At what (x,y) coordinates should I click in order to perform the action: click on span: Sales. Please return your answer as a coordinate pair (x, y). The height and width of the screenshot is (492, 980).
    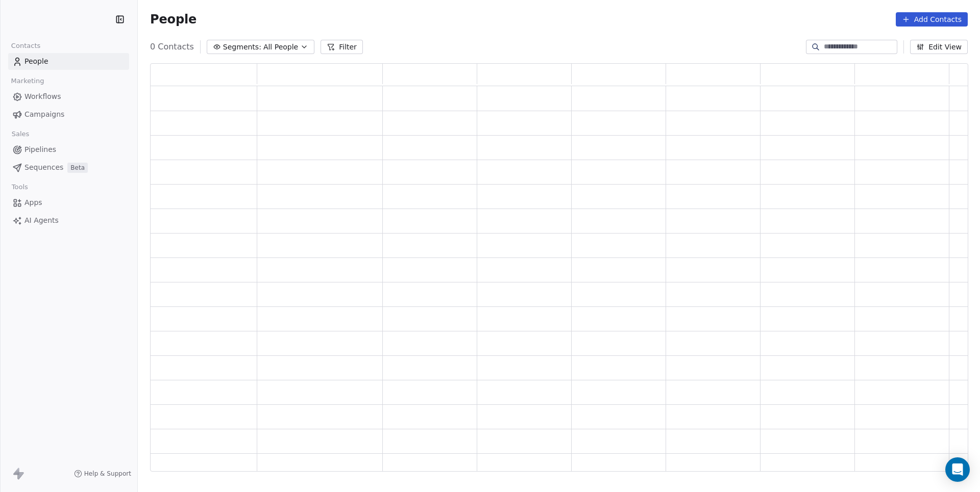
    Looking at the image, I should click on (20, 134).